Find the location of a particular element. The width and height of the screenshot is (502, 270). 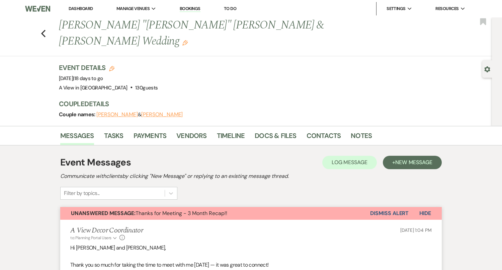

a: Bookings is located at coordinates (190, 9).